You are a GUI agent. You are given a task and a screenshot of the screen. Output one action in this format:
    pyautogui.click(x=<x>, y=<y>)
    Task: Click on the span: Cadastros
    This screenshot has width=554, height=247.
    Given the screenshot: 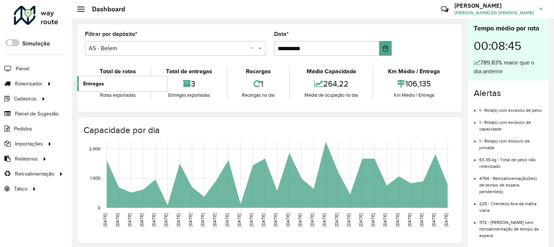 What is the action you would take?
    pyautogui.click(x=25, y=98)
    